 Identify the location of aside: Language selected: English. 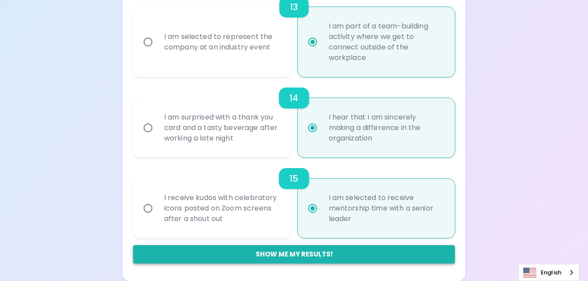
(548, 272).